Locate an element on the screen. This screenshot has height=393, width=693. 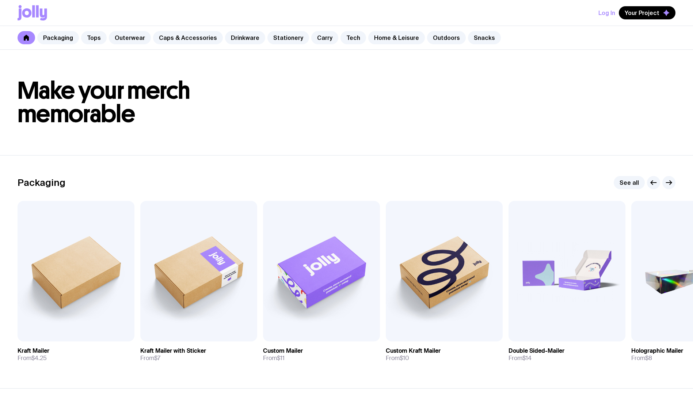
h2: Packaging is located at coordinates (41, 182).